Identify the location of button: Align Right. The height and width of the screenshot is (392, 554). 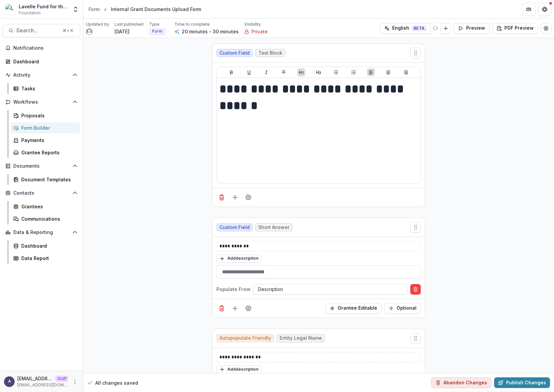
(406, 72).